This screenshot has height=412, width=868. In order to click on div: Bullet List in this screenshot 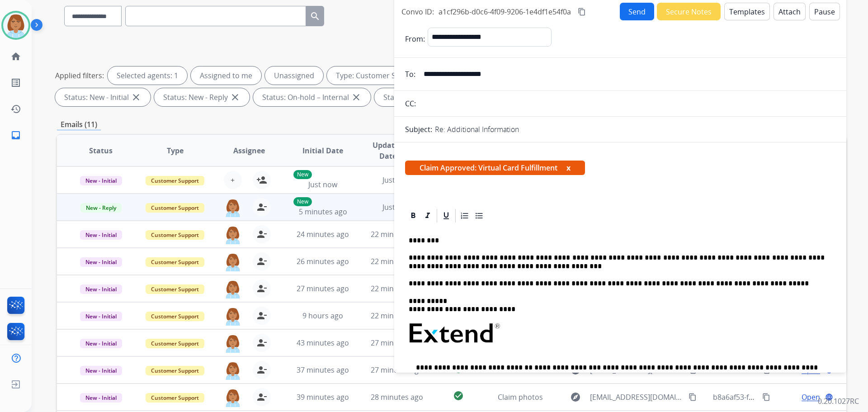, I will do `click(479, 215)`.